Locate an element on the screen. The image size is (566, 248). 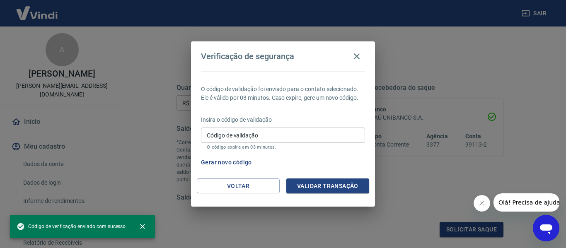
button: Gerar novo código is located at coordinates (226, 162).